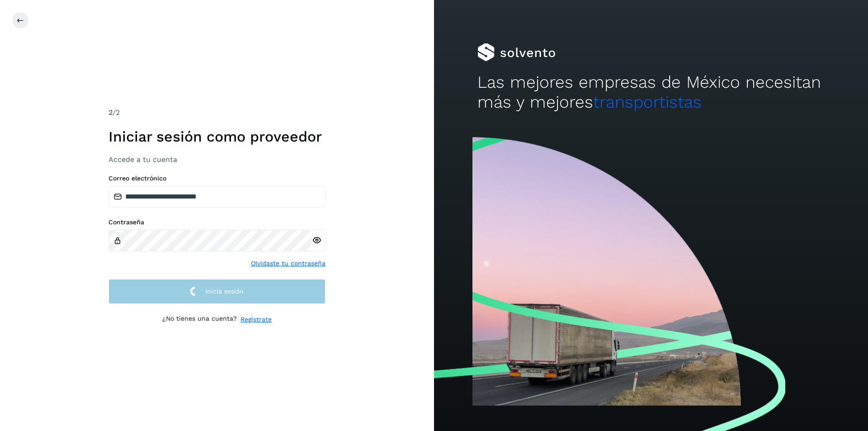 The height and width of the screenshot is (431, 868). What do you see at coordinates (647, 102) in the screenshot?
I see `span: transportistas` at bounding box center [647, 102].